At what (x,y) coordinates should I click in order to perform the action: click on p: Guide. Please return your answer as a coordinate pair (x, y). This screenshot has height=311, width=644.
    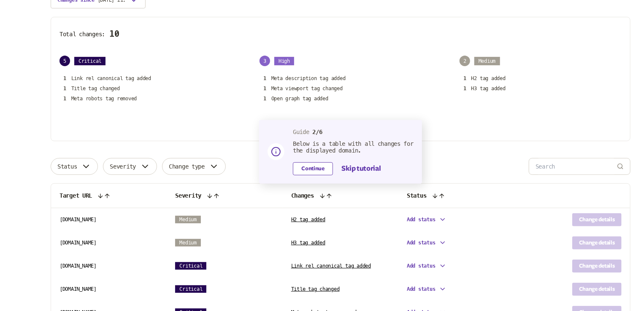
    Looking at the image, I should click on (353, 132).